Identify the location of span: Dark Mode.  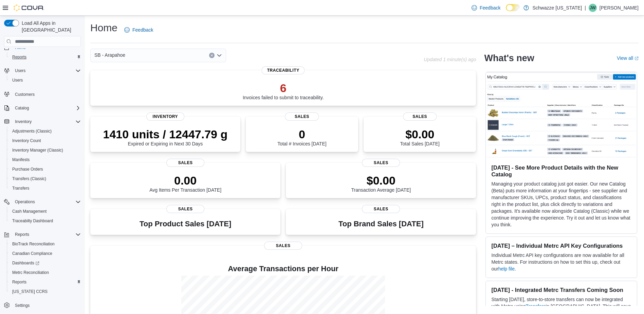
(506, 11).